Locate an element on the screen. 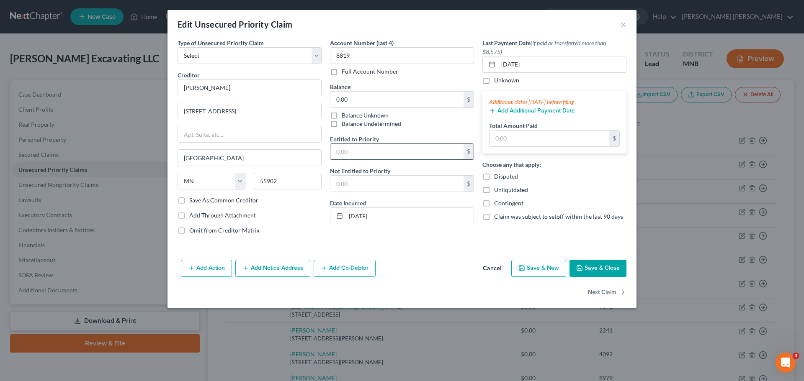 This screenshot has height=381, width=804. button: Add Action is located at coordinates (206, 269).